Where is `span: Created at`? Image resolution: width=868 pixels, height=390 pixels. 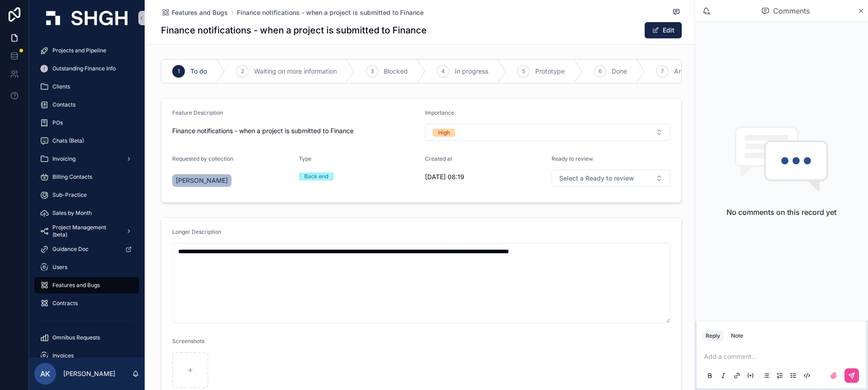
span: Created at is located at coordinates (438, 158).